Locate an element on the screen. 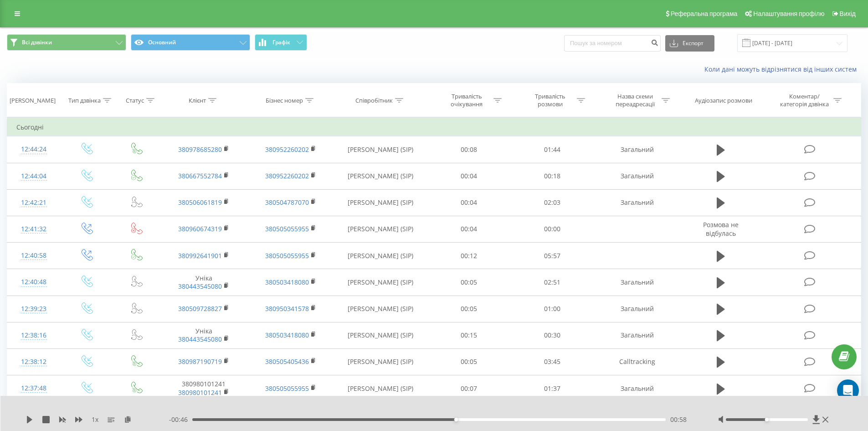 Image resolution: width=868 pixels, height=431 pixels. div: Коментар/категорія дзвінка is located at coordinates (804, 101).